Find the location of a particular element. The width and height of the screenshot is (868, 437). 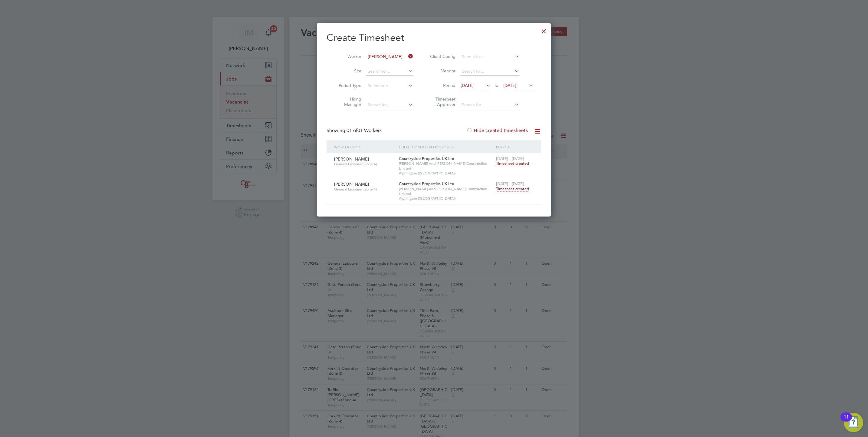

button: Open Resource Center, 11 new notifications is located at coordinates (853, 423).